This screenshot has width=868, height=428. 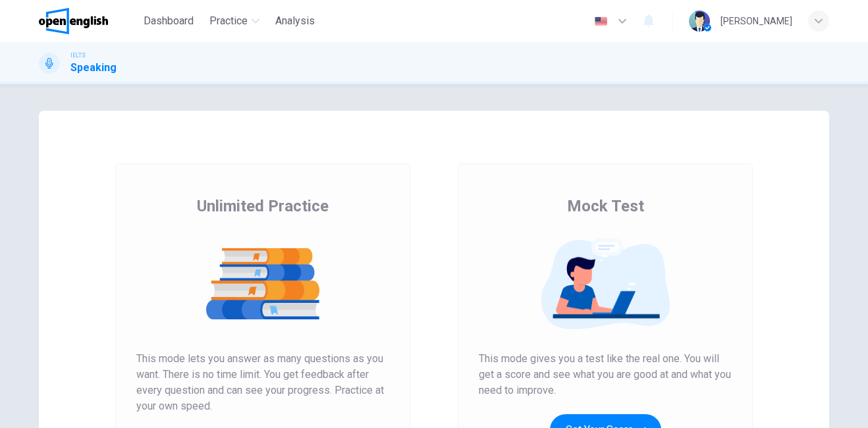 What do you see at coordinates (169, 21) in the screenshot?
I see `span: Dashboard` at bounding box center [169, 21].